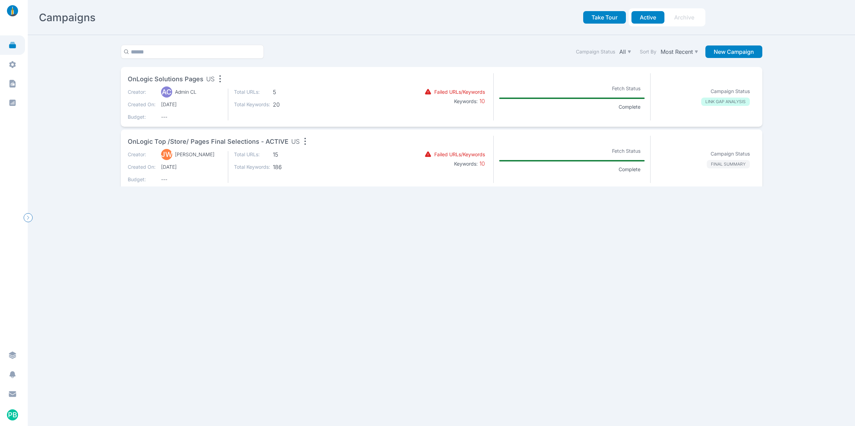  I want to click on div: AC, so click(167, 92).